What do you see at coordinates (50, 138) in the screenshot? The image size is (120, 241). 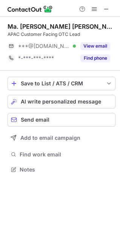 I see `span: Add to email campaign` at bounding box center [50, 138].